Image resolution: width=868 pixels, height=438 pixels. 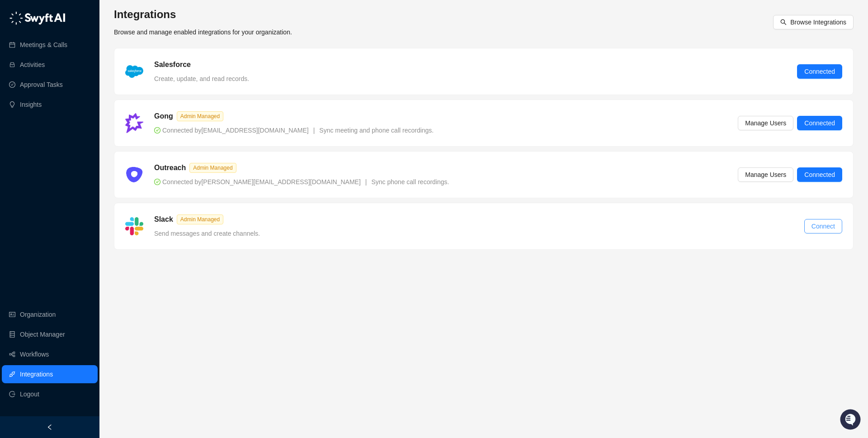 I want to click on a: 📶Status, so click(x=55, y=131).